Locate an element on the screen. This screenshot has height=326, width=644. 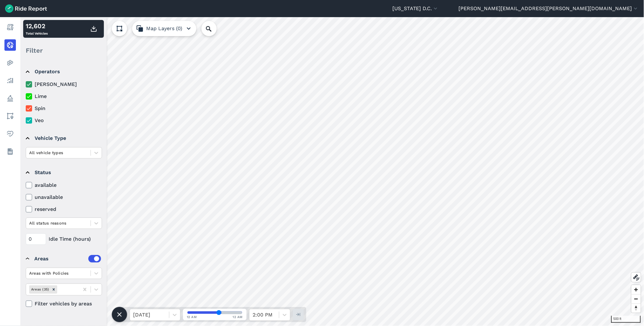
summary: Status is located at coordinates (63, 173).